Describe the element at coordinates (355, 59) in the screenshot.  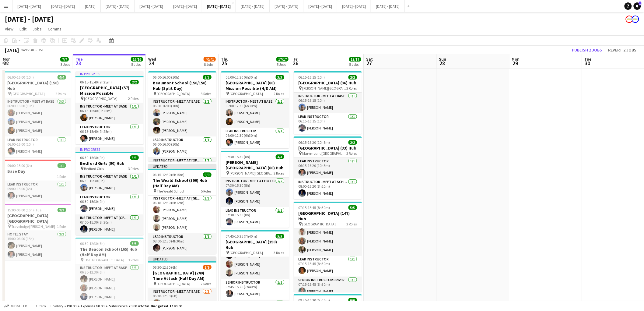
I see `span: 17/17` at that location.